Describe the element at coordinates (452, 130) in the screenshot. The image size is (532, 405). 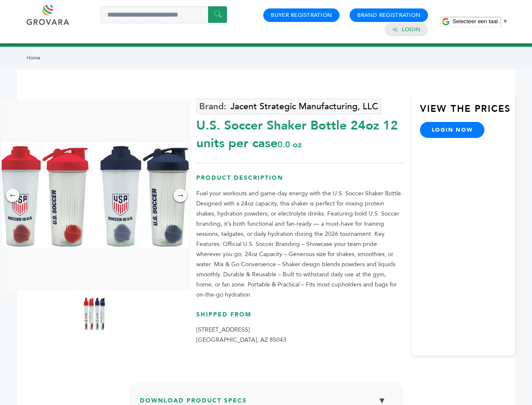
I see `a: login now` at that location.